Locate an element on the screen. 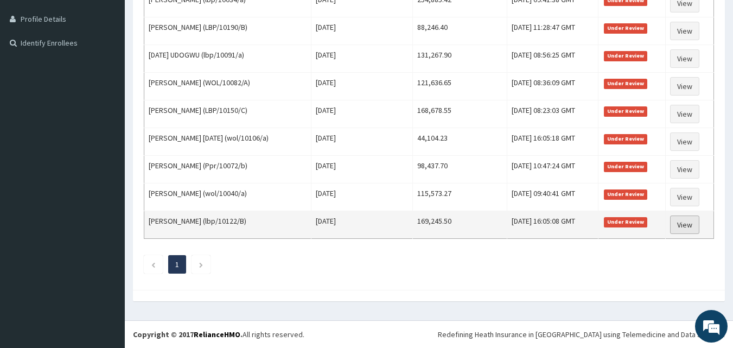 The image size is (733, 348). td: 115,573.27 is located at coordinates (460, 197).